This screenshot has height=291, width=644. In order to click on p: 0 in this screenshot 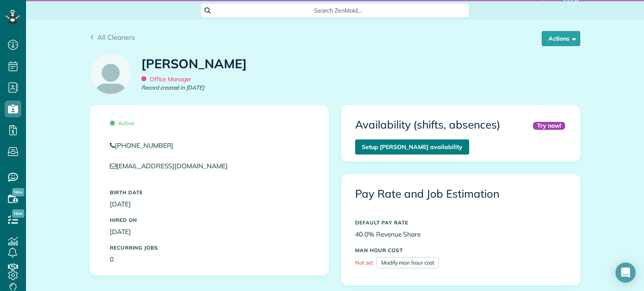, I will do `click(209, 259)`.